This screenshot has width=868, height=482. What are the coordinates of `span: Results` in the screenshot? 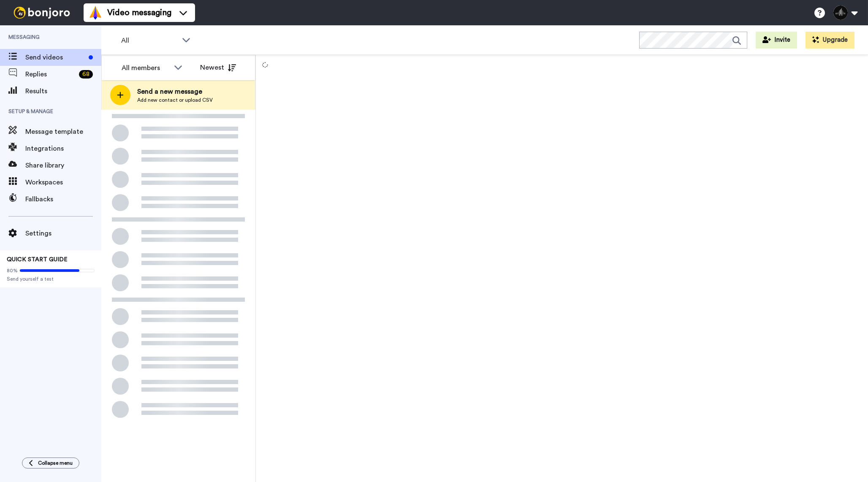 It's located at (64, 91).